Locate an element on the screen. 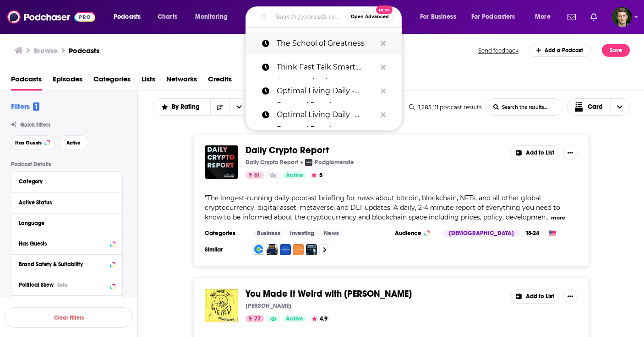  span: Daily Crypto Report is located at coordinates (288, 150).